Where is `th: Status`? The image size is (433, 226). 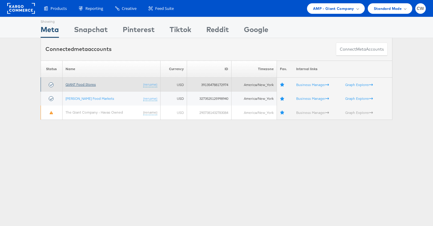
th: Status is located at coordinates (52, 69).